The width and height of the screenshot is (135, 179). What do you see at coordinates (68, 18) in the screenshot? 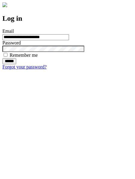
I see `h2: Log in` at bounding box center [68, 18].